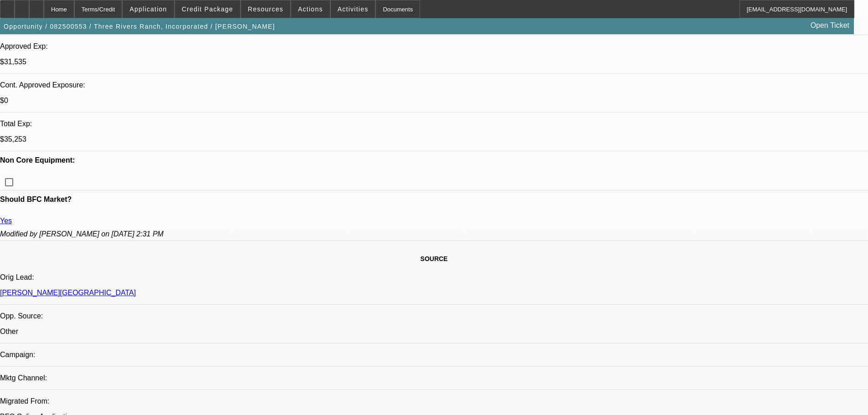 This screenshot has width=868, height=415. What do you see at coordinates (208, 9) in the screenshot?
I see `button: Credit Package` at bounding box center [208, 9].